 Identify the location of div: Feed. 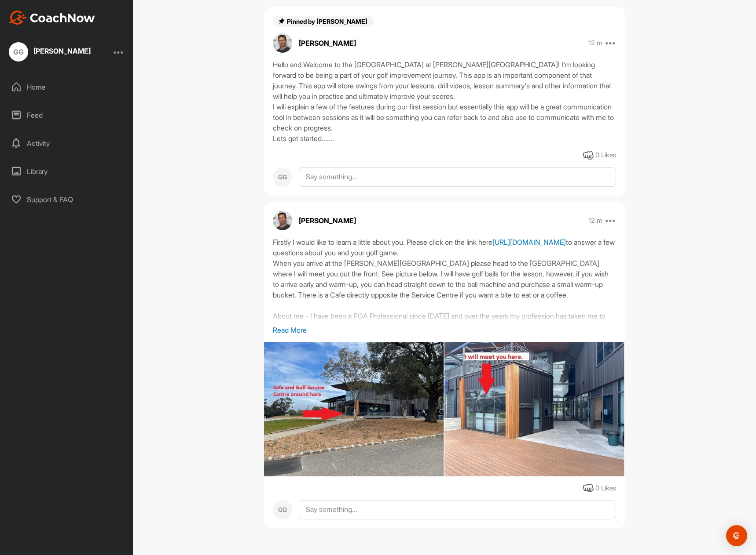
(67, 116).